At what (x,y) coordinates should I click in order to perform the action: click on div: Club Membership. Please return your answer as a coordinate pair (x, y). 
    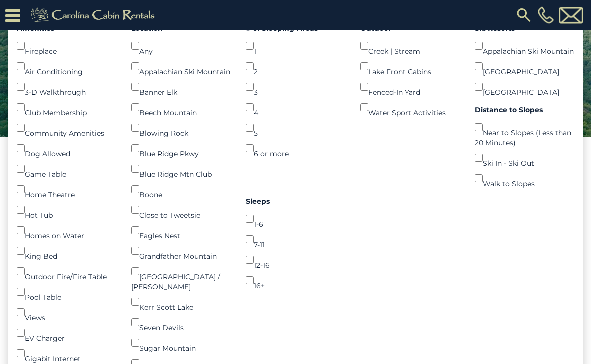
    Looking at the image, I should click on (66, 107).